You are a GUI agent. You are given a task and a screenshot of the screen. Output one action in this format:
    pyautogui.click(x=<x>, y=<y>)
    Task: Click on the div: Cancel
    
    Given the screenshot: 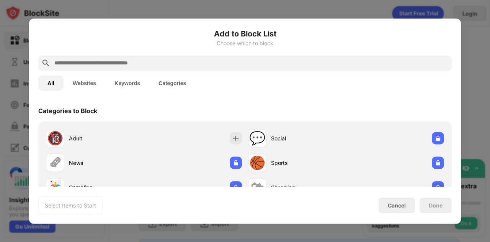 What is the action you would take?
    pyautogui.click(x=397, y=205)
    